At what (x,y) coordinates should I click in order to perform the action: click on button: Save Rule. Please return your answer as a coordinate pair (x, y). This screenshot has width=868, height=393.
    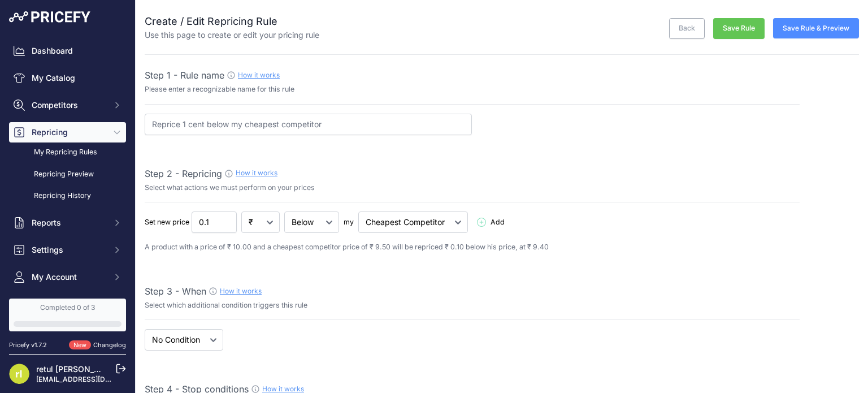
    Looking at the image, I should click on (738, 28).